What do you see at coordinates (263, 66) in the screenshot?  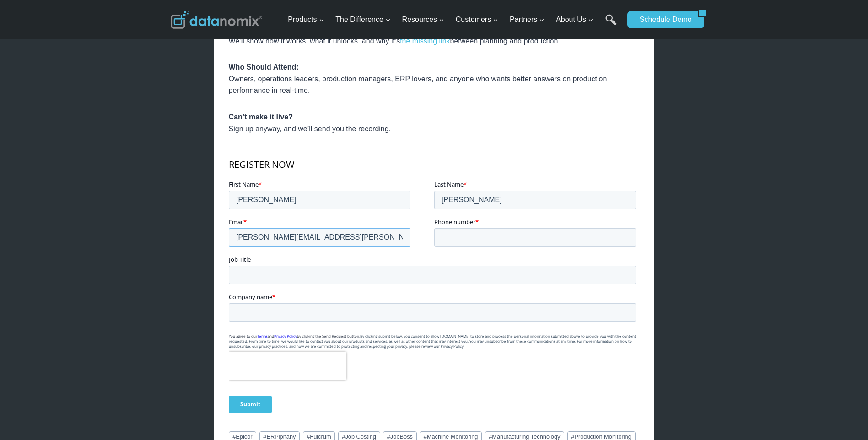 I see `strong: Who Should Attend:` at bounding box center [263, 66].